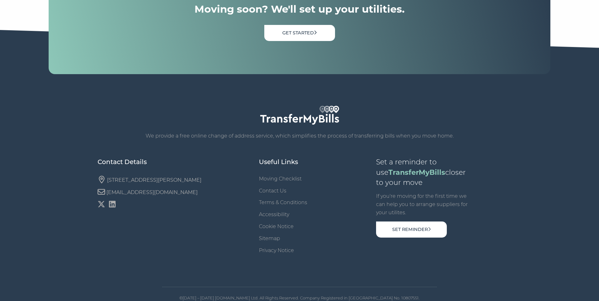  What do you see at coordinates (423, 205) in the screenshot?
I see `p: If you're moving for the first time we can help you to arrange suppliers for your utilites.` at bounding box center [423, 205].